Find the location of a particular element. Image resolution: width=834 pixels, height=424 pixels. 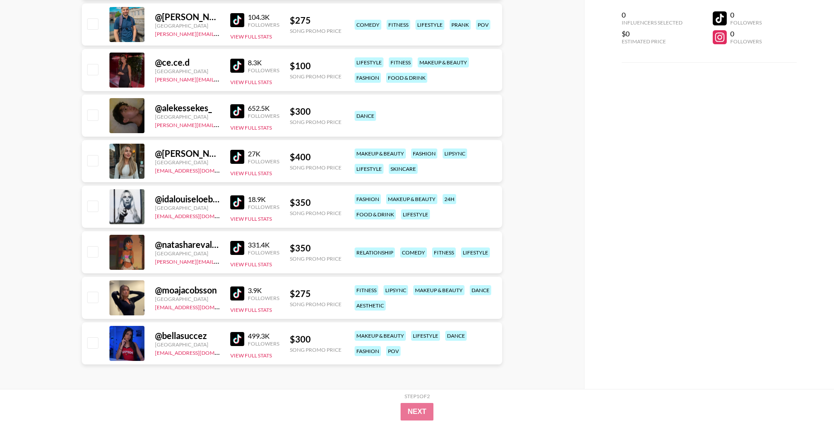

div: 18.9K is located at coordinates (264, 199).